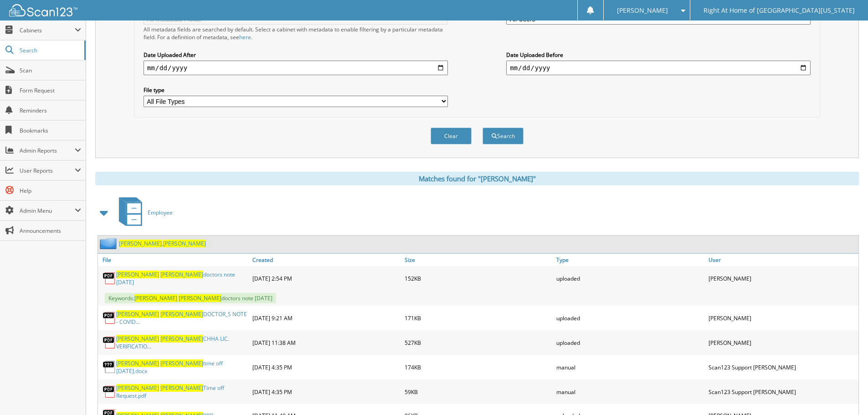  I want to click on label: Date Uploaded After, so click(296, 55).